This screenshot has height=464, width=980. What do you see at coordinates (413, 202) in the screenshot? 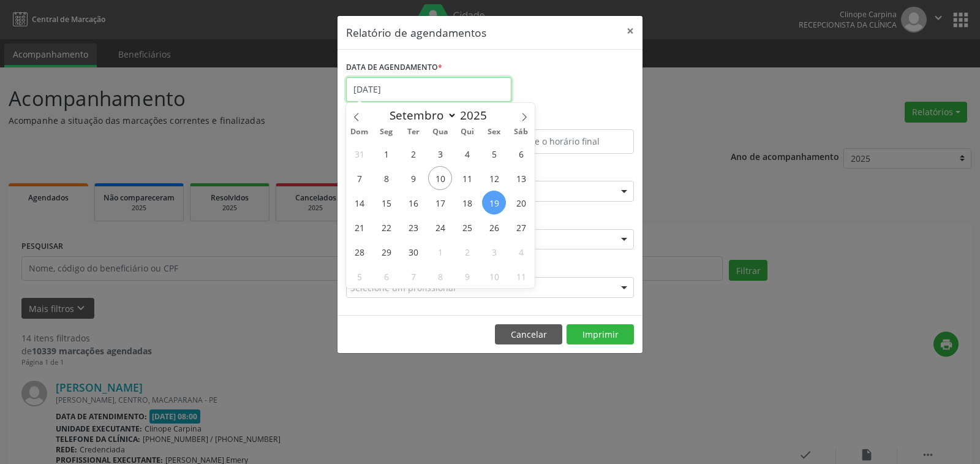
I see `span: Setembro 16, 2025` at bounding box center [413, 202].